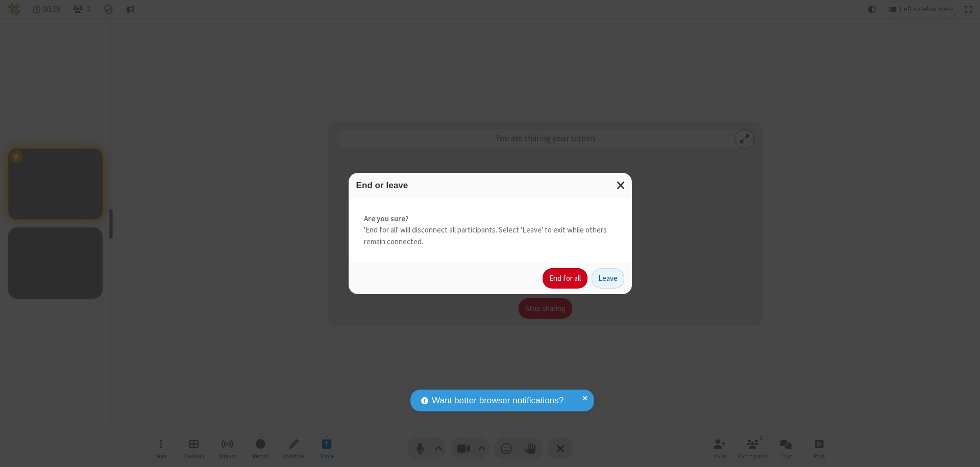 The image size is (980, 467). Describe the element at coordinates (490, 219) in the screenshot. I see `strong: Are you sure?` at that location.